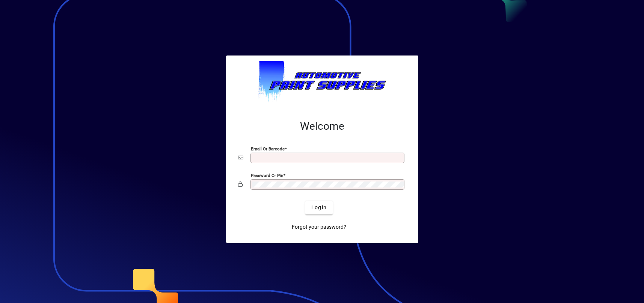 The height and width of the screenshot is (303, 644). I want to click on a: Forgot your password?, so click(319, 228).